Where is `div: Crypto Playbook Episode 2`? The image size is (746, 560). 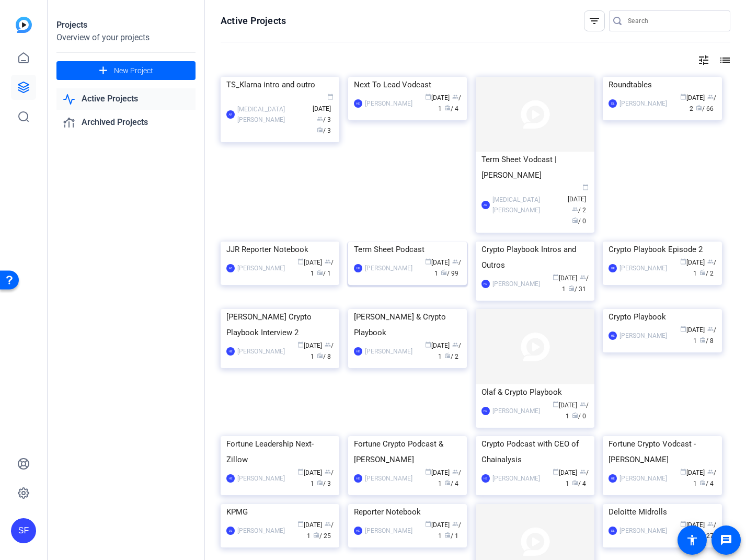 div: Crypto Playbook Episode 2 is located at coordinates (662, 249).